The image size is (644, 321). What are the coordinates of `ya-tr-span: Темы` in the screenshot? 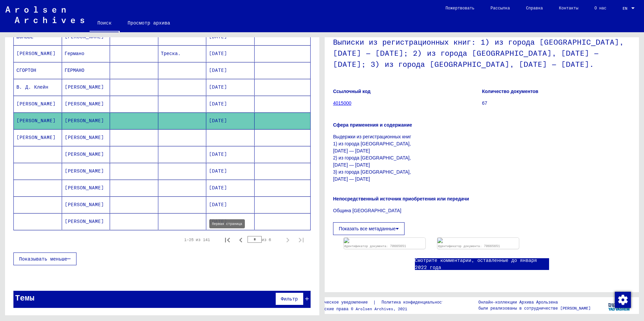 It's located at (25, 298).